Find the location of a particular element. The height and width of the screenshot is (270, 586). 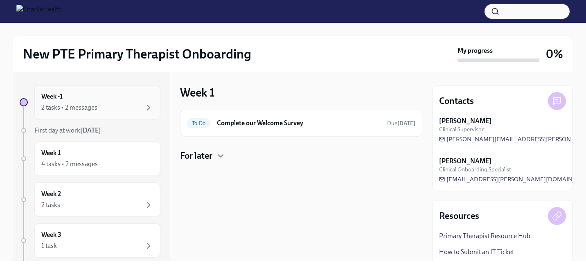

div: 2 tasks is located at coordinates (51, 205).